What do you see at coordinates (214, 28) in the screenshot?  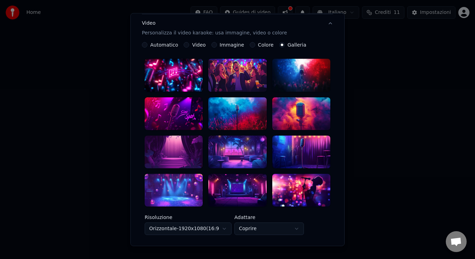 I see `div: Video` at bounding box center [214, 28].